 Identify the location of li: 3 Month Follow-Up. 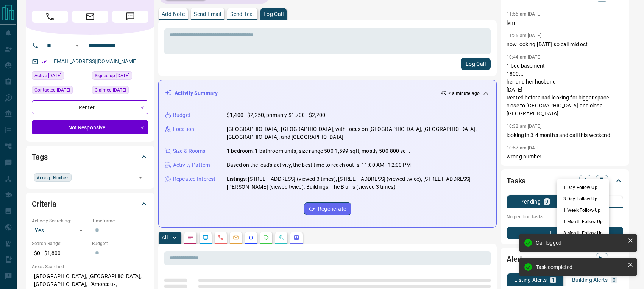
(583, 233).